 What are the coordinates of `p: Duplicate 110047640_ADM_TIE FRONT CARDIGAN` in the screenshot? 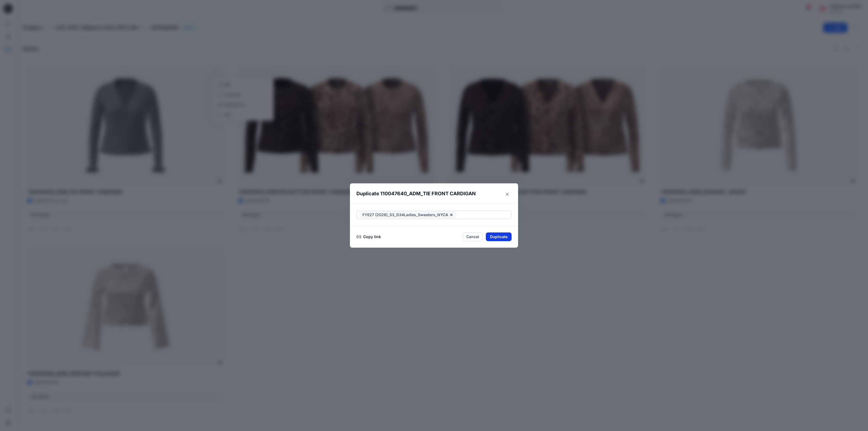 It's located at (416, 194).